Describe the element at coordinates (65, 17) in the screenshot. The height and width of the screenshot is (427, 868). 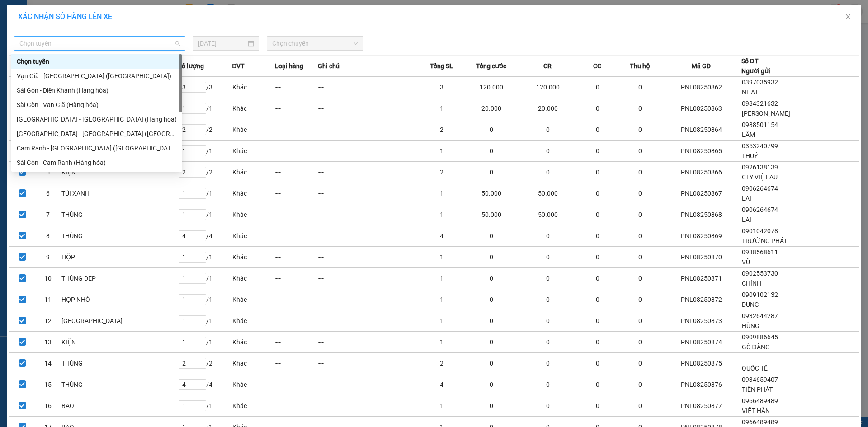
I see `span: XÁC NHẬN SỐ HÀNG LÊN XE` at that location.